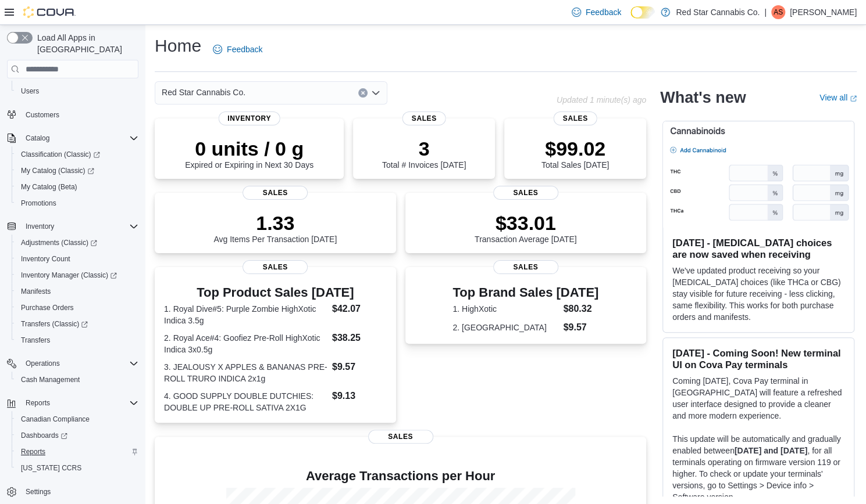  What do you see at coordinates (249, 153) in the screenshot?
I see `div: Expired or Expiring in Next 30 Days` at bounding box center [249, 153].